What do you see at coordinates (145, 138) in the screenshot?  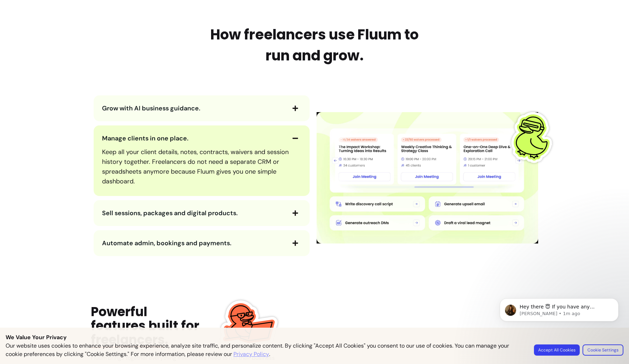 I see `span: Manage clients in one place.` at bounding box center [145, 138].